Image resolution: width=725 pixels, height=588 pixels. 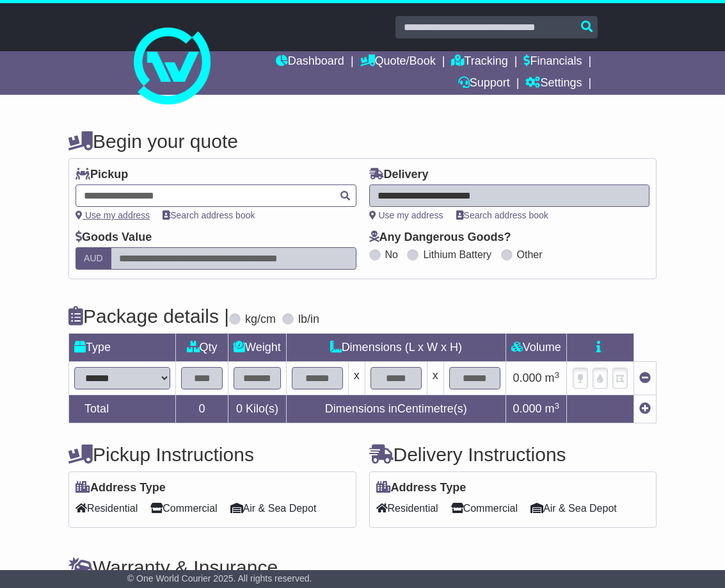 What do you see at coordinates (392, 254) in the screenshot?
I see `label: No` at bounding box center [392, 254].